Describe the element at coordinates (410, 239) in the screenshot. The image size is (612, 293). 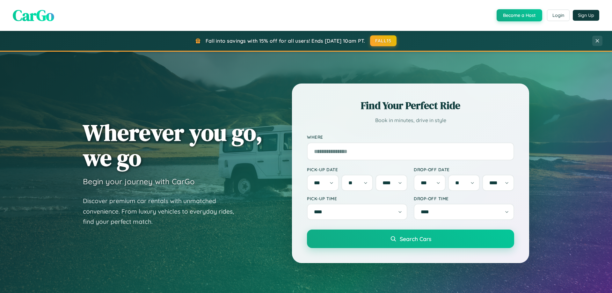
I see `button: Search Cars` at that location.